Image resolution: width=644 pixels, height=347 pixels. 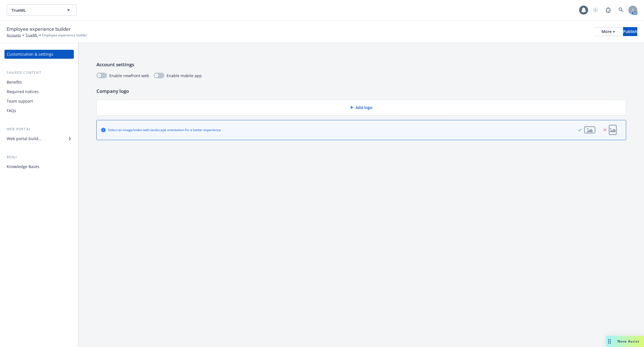 What do you see at coordinates (364, 107) in the screenshot?
I see `span: Add logo` at bounding box center [364, 107].